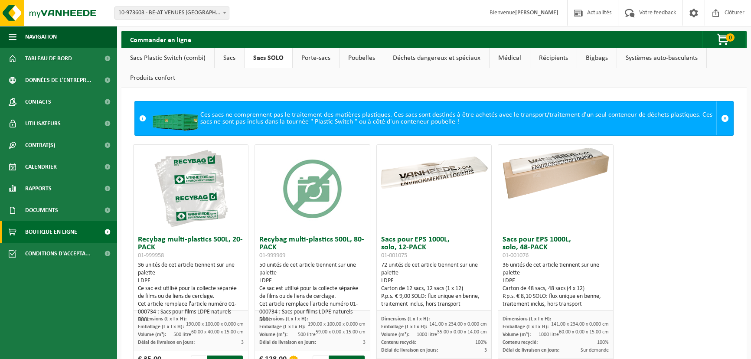  Describe the element at coordinates (437, 58) in the screenshot. I see `a: Déchets dangereux et spéciaux` at that location.